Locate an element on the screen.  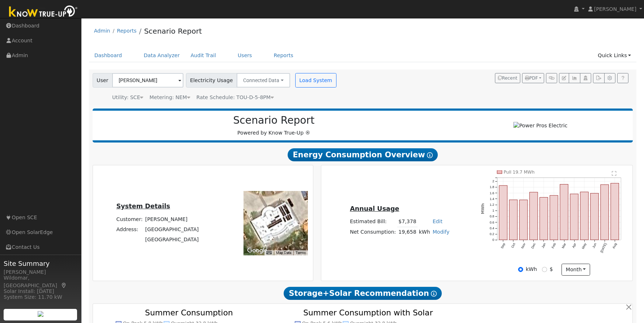
text: Oct is located at coordinates (513, 245).